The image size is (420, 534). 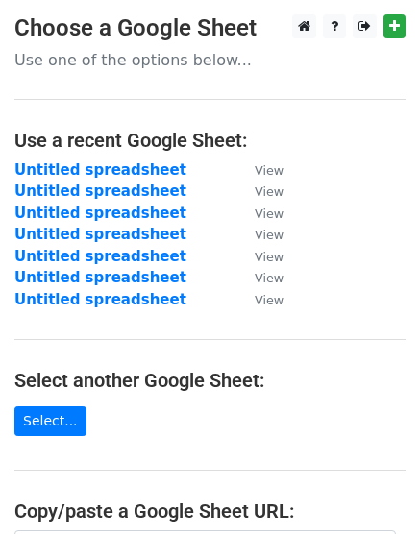 What do you see at coordinates (209, 28) in the screenshot?
I see `h3: Choose a Google Sheet` at bounding box center [209, 28].